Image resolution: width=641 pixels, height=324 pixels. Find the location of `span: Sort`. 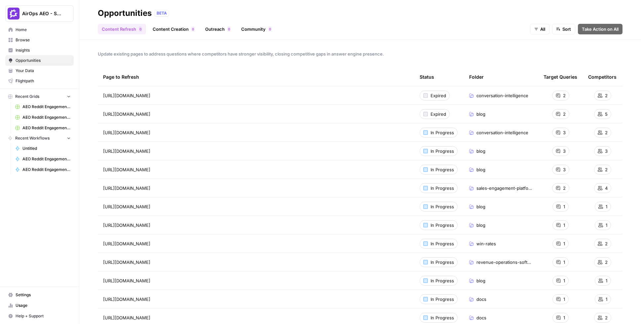

span: Sort is located at coordinates (567, 29).